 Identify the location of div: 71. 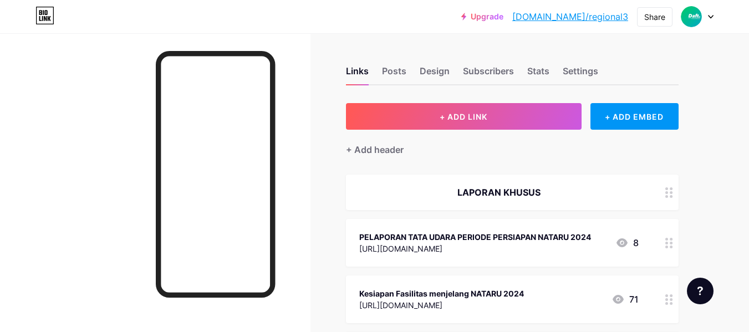
(625, 299).